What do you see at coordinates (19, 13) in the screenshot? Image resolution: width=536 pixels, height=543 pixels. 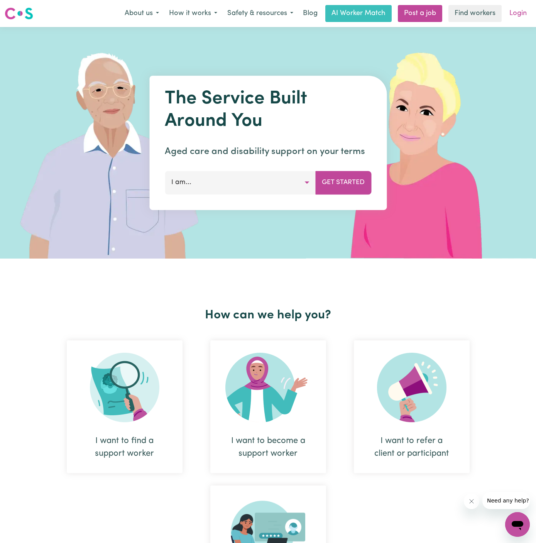 I see `a: Careseekers logo` at bounding box center [19, 13].